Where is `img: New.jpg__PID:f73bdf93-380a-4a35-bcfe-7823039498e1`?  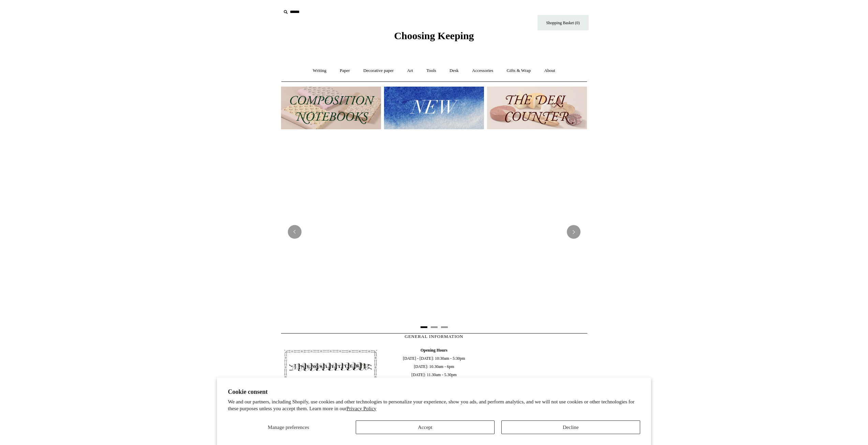
img: New.jpg__PID:f73bdf93-380a-4a35-bcfe-7823039498e1 is located at coordinates (434, 108).